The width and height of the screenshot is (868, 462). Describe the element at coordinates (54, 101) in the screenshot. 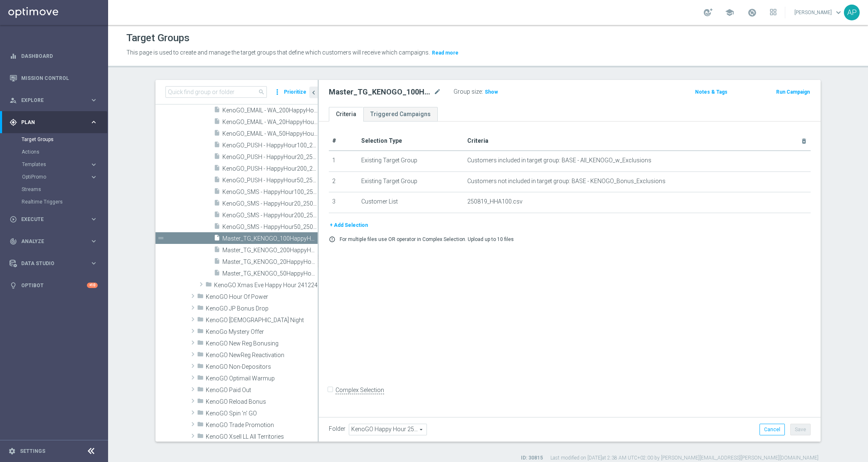

I see `div: person_search Explore keyboard_arrow_right` at that location.